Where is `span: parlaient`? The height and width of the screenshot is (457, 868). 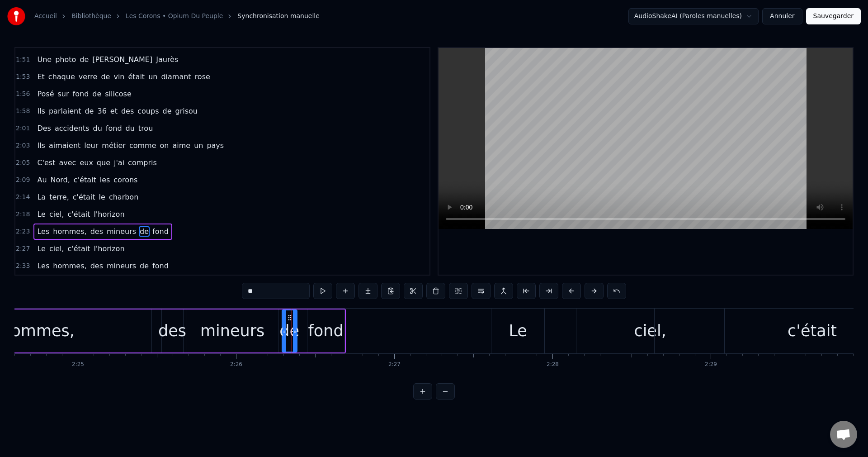
span: parlaient is located at coordinates (65, 111).